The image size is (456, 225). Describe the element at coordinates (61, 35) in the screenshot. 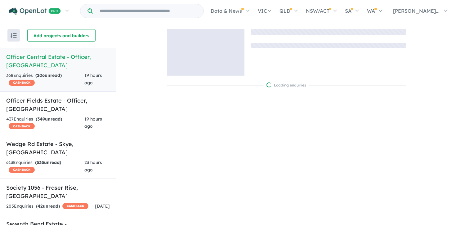

I see `button: Add projects and builders` at that location.